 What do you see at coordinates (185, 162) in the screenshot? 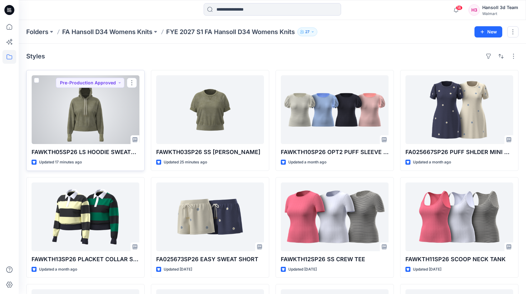
I see `p: Updated 25 minutes ago` at bounding box center [185, 162].